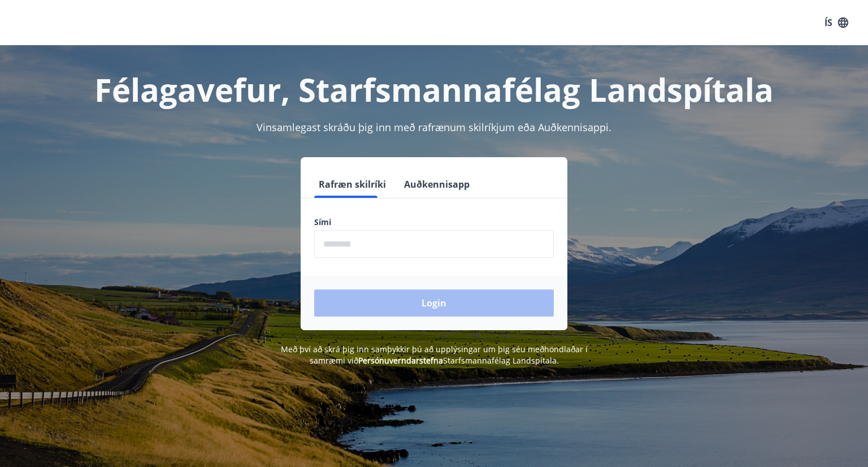  I want to click on label: Sími, so click(434, 222).